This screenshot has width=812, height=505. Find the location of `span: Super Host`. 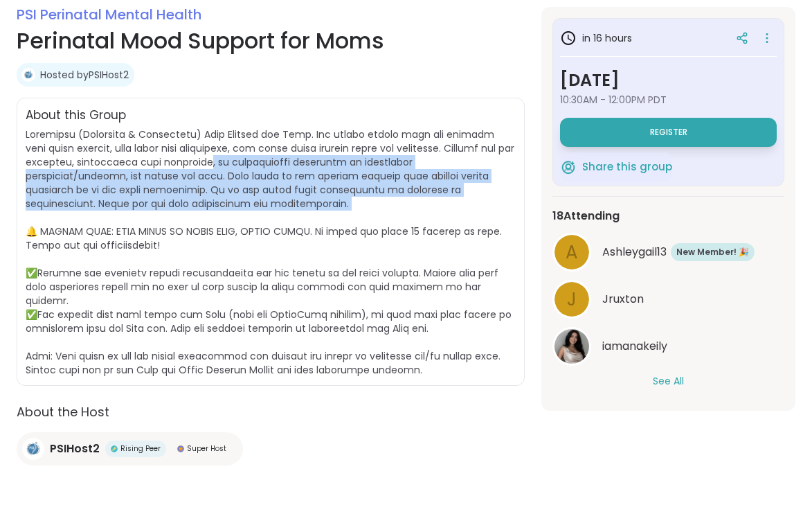

span: Super Host is located at coordinates (207, 448).